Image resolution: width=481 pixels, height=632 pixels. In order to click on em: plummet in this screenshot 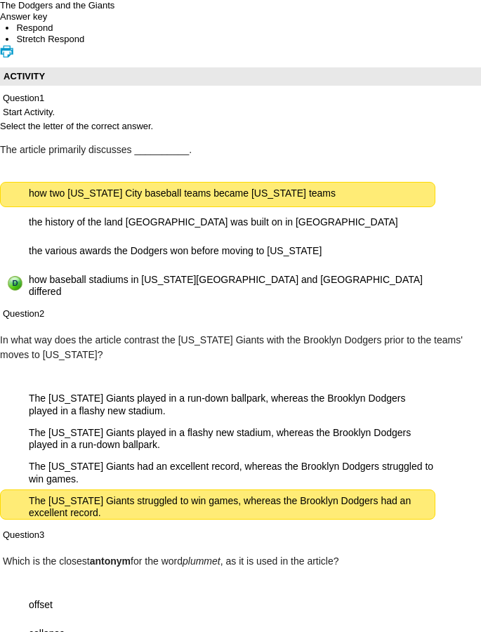, I will do `click(202, 561)`.